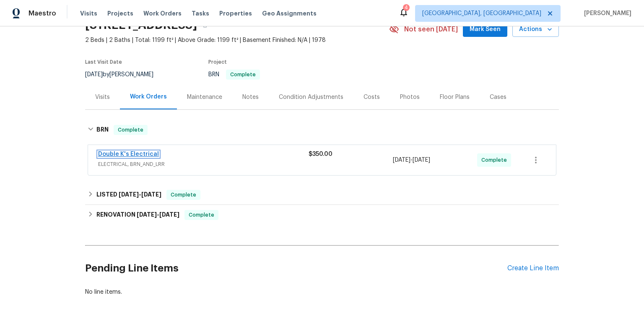 The width and height of the screenshot is (644, 313). What do you see at coordinates (250, 97) in the screenshot?
I see `div: Notes` at bounding box center [250, 97].